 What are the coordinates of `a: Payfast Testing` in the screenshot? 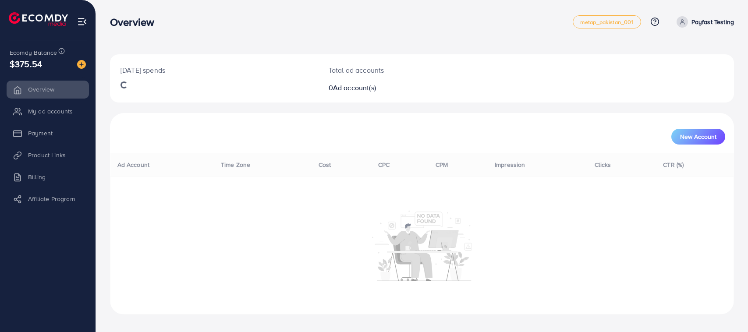 It's located at (703, 22).